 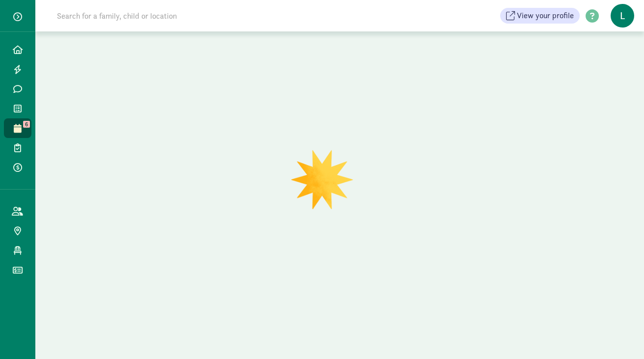 What do you see at coordinates (17, 128) in the screenshot?
I see `a: 6` at bounding box center [17, 128].